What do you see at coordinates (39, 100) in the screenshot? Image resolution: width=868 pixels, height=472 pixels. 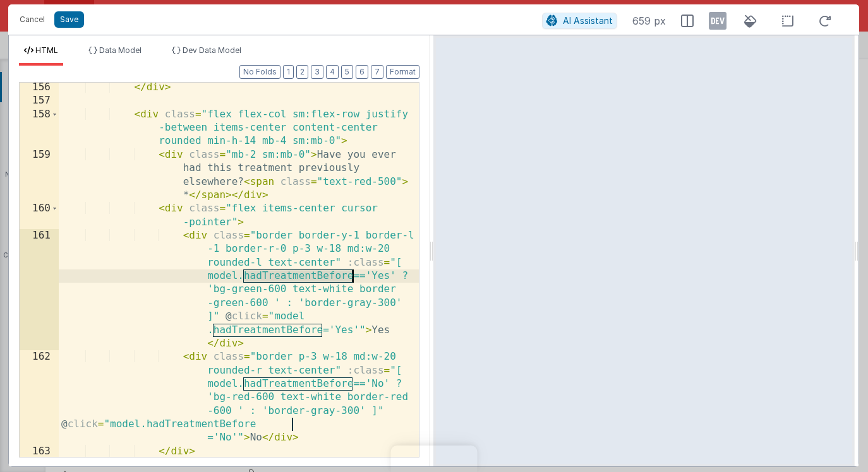 I see `div: 157` at bounding box center [39, 100].